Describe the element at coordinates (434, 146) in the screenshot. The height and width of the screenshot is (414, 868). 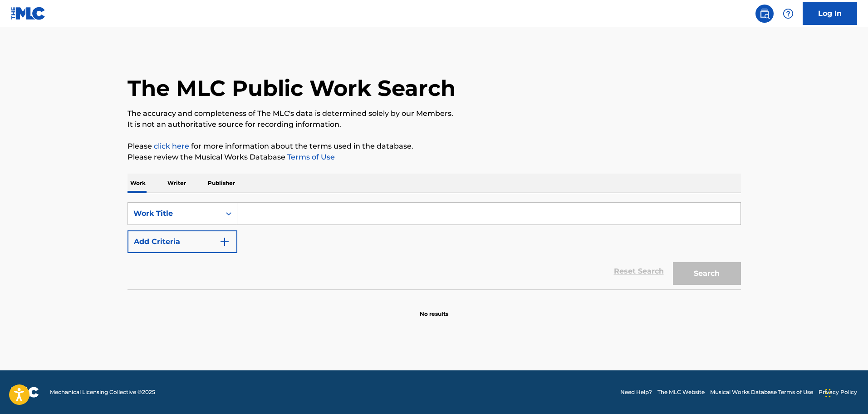
I see `p: Please for more information about the terms used in the database.` at that location.